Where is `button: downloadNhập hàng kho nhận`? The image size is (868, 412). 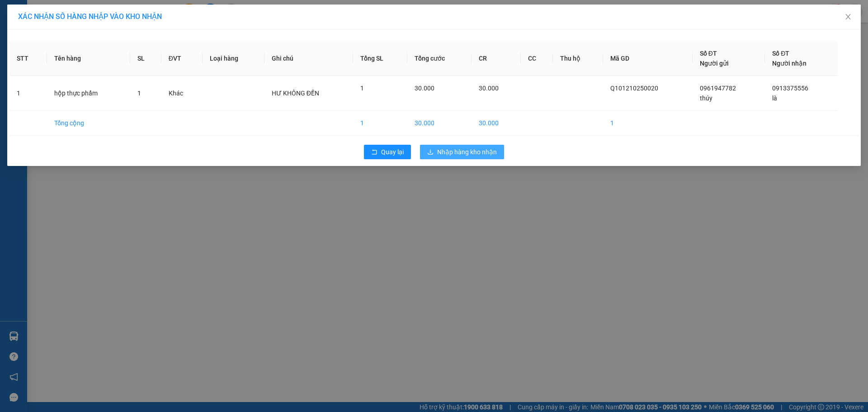 button: downloadNhập hàng kho nhận is located at coordinates (462, 152).